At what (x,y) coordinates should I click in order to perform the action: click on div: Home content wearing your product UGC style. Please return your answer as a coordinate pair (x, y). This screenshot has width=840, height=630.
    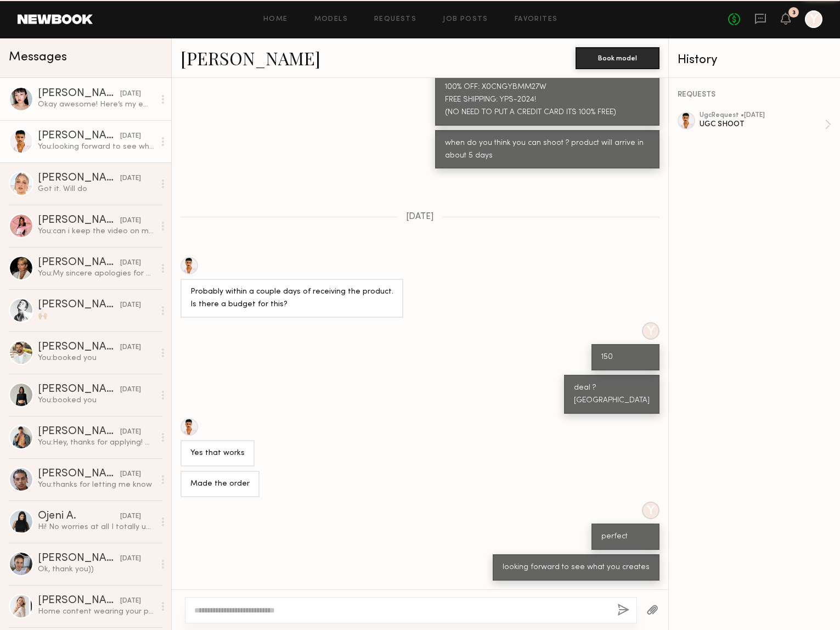
    Looking at the image, I should click on (96, 611).